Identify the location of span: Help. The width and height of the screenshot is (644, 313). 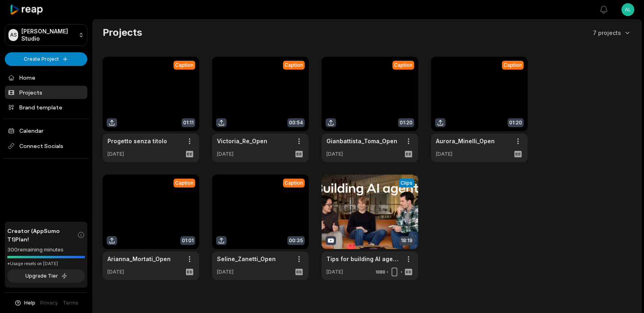
(29, 303).